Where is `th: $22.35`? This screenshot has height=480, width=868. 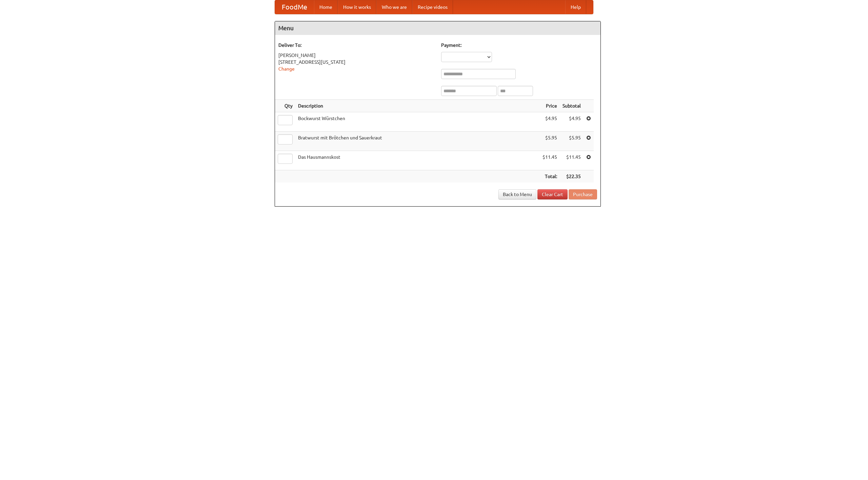
th: $22.35 is located at coordinates (572, 176).